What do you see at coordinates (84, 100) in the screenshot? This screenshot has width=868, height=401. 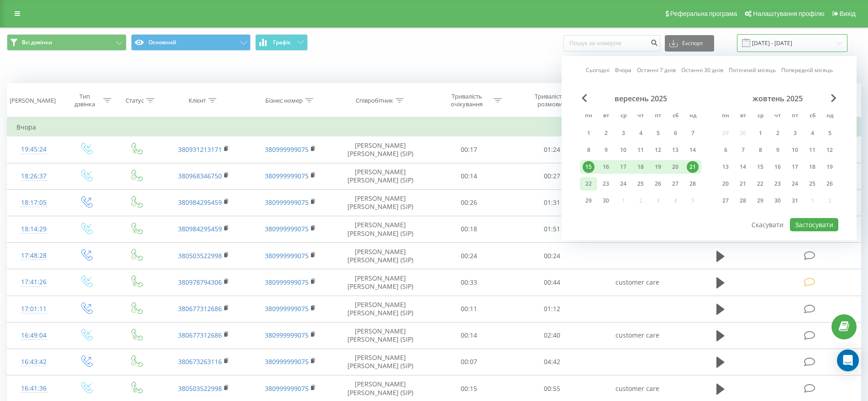 I see `div: Тип дзвінка` at bounding box center [84, 100].